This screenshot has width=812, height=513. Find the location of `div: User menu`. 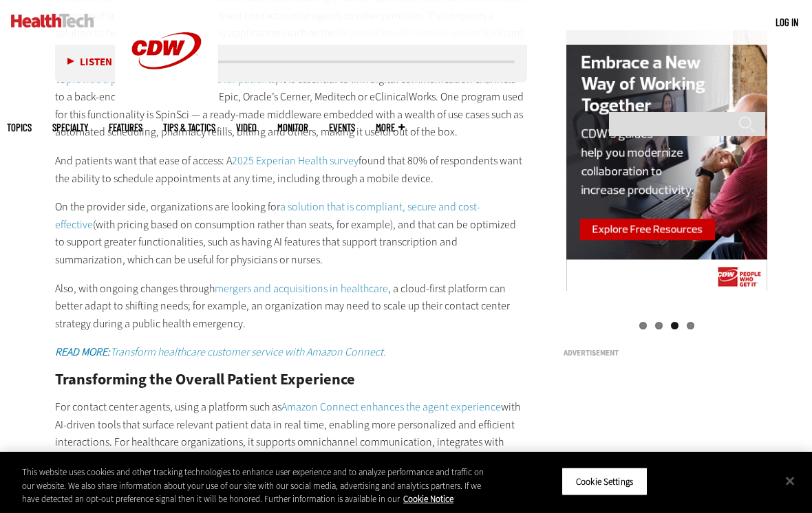

div: User menu is located at coordinates (786, 22).